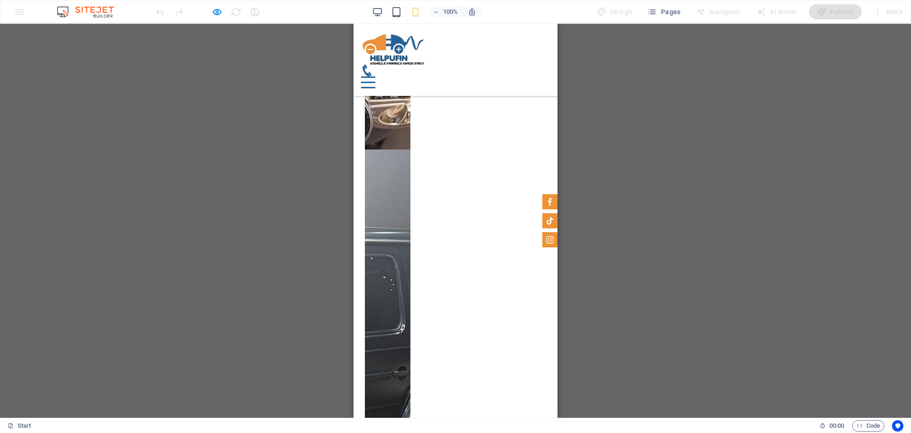 The height and width of the screenshot is (433, 911). I want to click on span: Pages, so click(664, 12).